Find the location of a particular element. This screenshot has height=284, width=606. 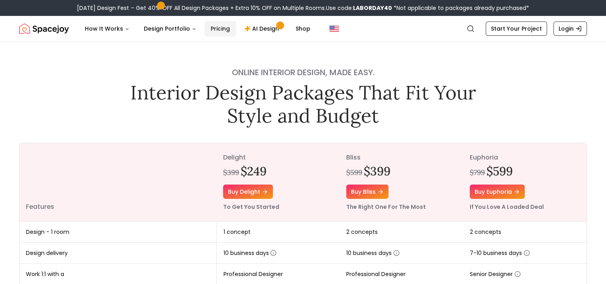

nav: Main is located at coordinates (198, 29).